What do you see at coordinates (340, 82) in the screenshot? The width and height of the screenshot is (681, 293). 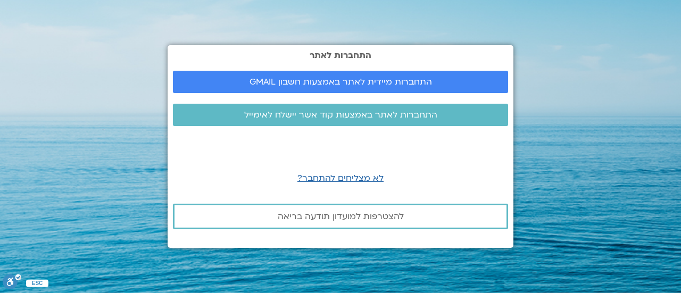 I see `a: התחברות מיידית לאתר באמצעות חשבון GMAIL` at bounding box center [340, 82].